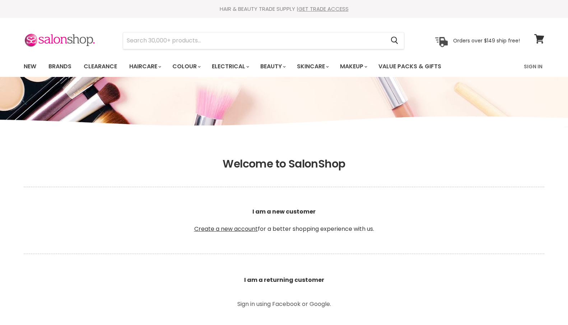 This screenshot has height=325, width=568. I want to click on a: Create a new account, so click(226, 228).